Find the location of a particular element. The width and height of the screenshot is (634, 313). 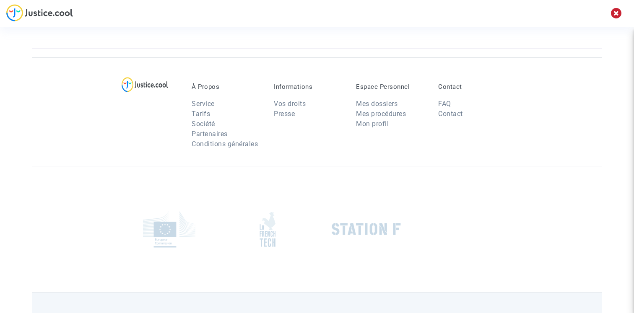

a: Mes dossiers is located at coordinates (377, 104).